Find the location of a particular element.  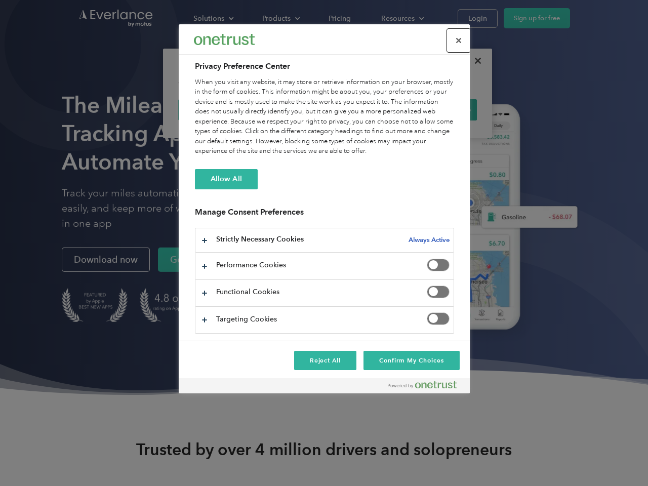

h3: Manage Consent Preferences is located at coordinates (324, 215).